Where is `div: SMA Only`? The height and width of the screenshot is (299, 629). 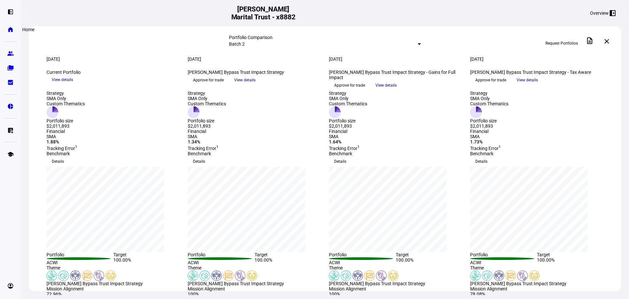 div: SMA Only is located at coordinates (66, 98).